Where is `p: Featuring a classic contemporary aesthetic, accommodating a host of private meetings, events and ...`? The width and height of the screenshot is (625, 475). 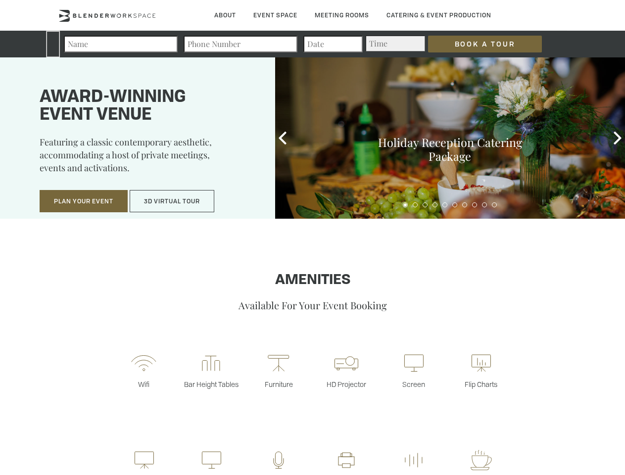 p: Featuring a classic contemporary aesthetic, accommodating a host of private meetings, events and ... is located at coordinates (145, 158).